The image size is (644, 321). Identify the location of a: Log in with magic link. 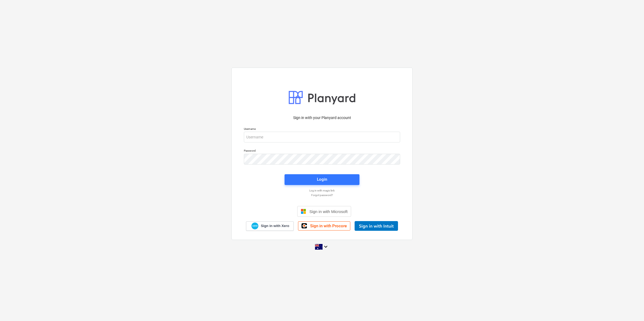
(322, 190).